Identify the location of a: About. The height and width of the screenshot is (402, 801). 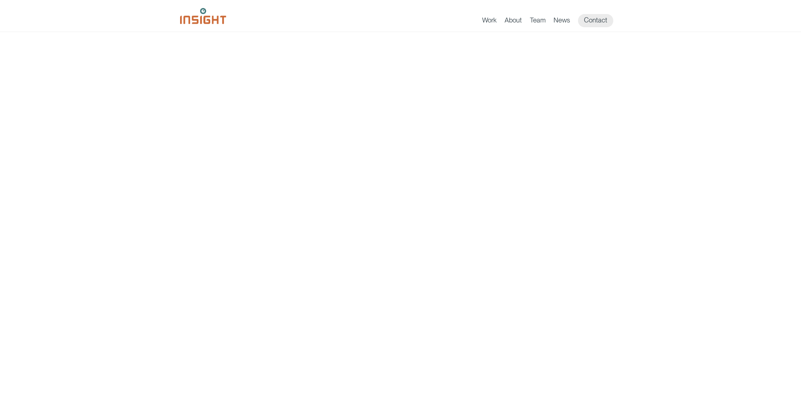
(513, 22).